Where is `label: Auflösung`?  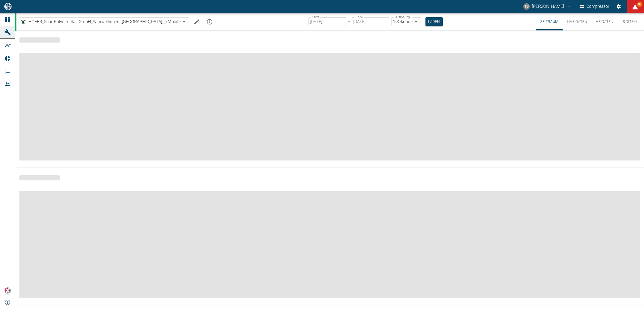
label: Auflösung is located at coordinates (402, 17).